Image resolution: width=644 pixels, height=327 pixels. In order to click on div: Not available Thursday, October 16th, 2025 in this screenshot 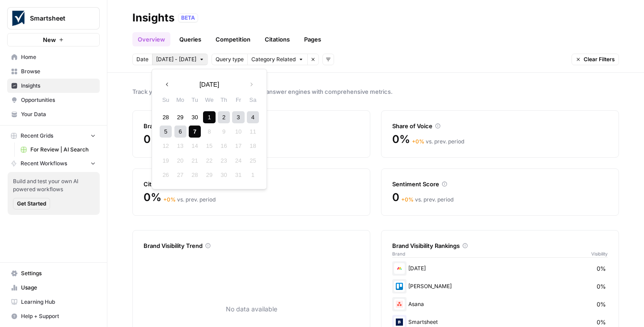, I will do `click(224, 145)`.